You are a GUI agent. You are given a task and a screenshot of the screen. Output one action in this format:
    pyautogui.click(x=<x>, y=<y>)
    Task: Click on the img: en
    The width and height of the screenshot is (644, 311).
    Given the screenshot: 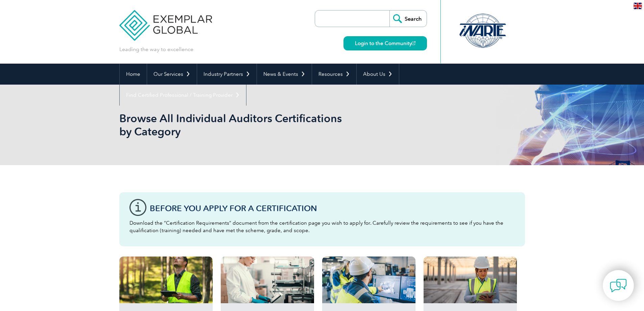 What is the action you would take?
    pyautogui.click(x=637, y=6)
    